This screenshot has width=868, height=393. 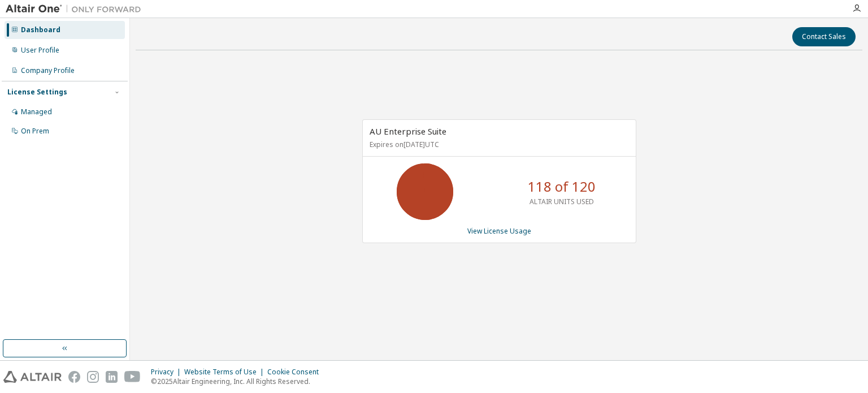 I want to click on a: View License Usage, so click(x=499, y=231).